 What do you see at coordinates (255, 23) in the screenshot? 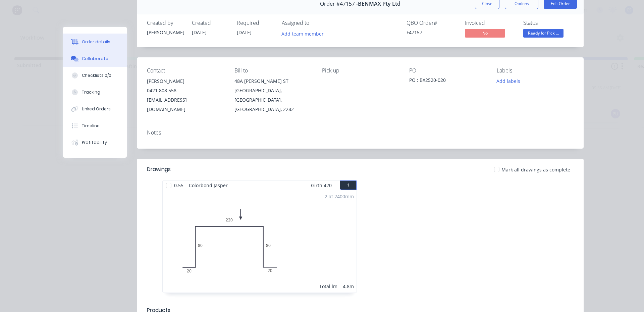
I see `div: Required` at bounding box center [255, 23].